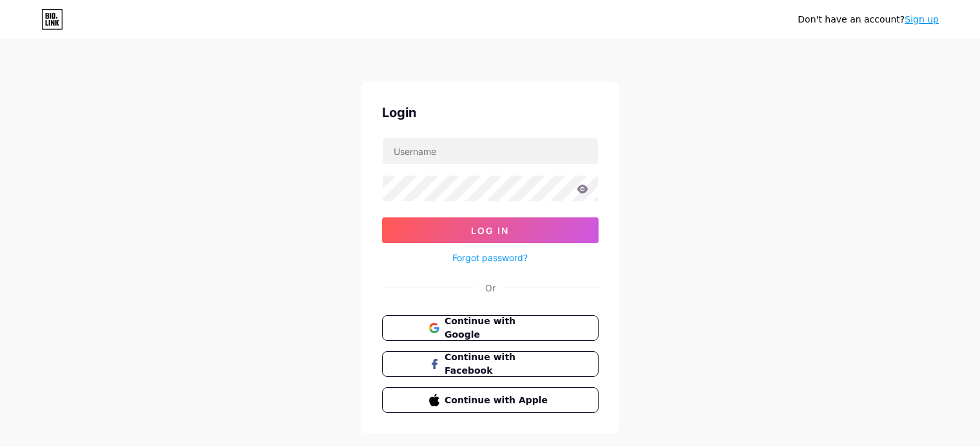 The width and height of the screenshot is (980, 447). What do you see at coordinates (490, 400) in the screenshot?
I see `a: Continue with Apple` at bounding box center [490, 400].